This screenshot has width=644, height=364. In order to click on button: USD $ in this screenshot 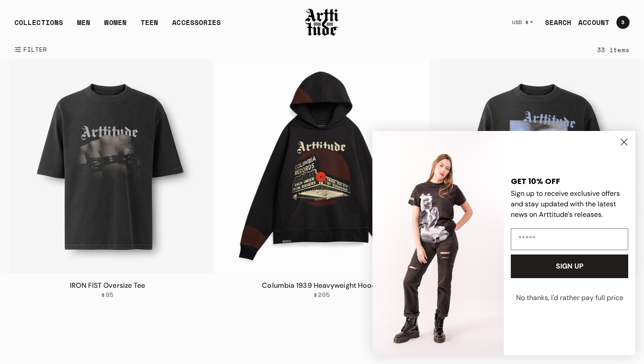, I will do `click(523, 22)`.